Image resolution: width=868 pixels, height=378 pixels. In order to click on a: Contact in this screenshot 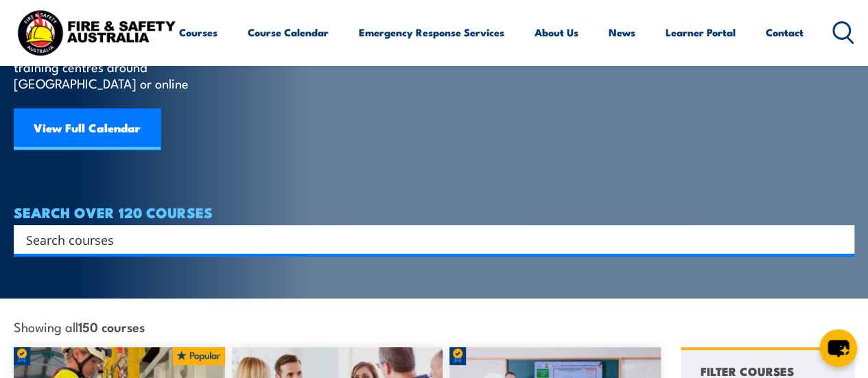, I will do `click(784, 33)`.